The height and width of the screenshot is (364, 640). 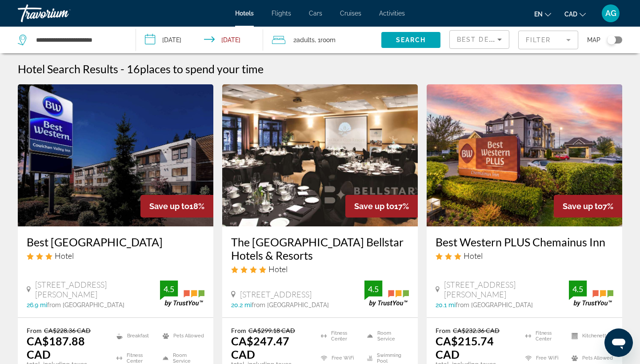 I want to click on button: Change language, so click(x=542, y=14).